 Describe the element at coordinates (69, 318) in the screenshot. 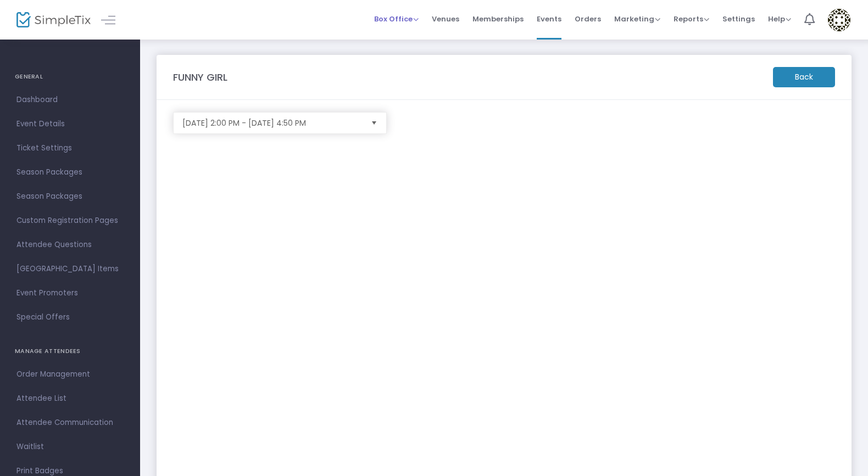

I see `span: Special Offers` at that location.